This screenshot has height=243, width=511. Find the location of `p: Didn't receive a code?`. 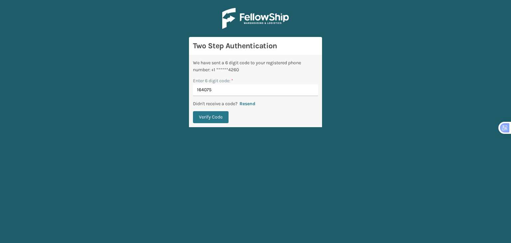

p: Didn't receive a code? is located at coordinates (215, 103).